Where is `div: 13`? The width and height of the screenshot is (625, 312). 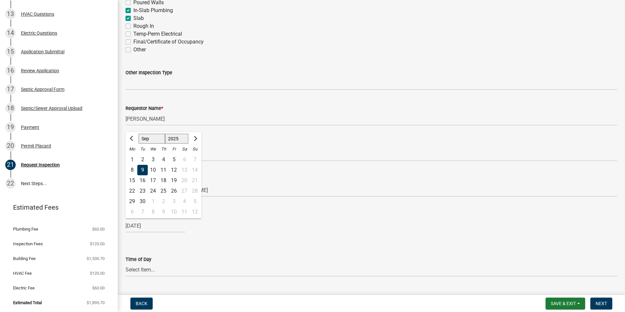
div: 13 is located at coordinates (10, 14).